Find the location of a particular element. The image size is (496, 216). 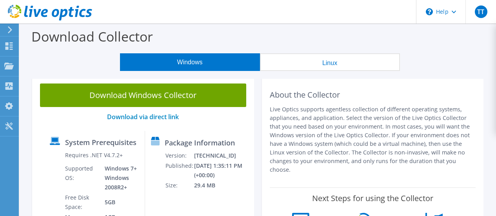

label: Package Information is located at coordinates (200, 143).